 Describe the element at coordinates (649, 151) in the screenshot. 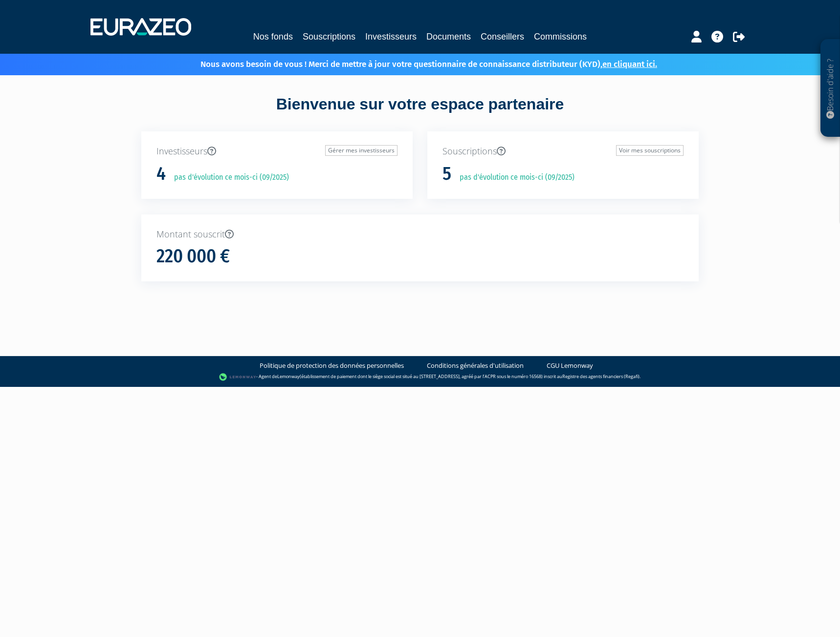

I see `a: Voir mes souscriptions` at that location.